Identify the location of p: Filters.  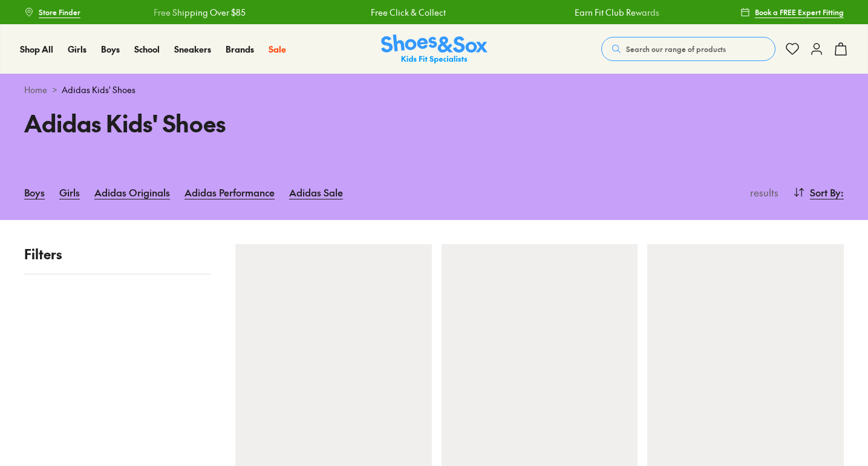
(118, 254).